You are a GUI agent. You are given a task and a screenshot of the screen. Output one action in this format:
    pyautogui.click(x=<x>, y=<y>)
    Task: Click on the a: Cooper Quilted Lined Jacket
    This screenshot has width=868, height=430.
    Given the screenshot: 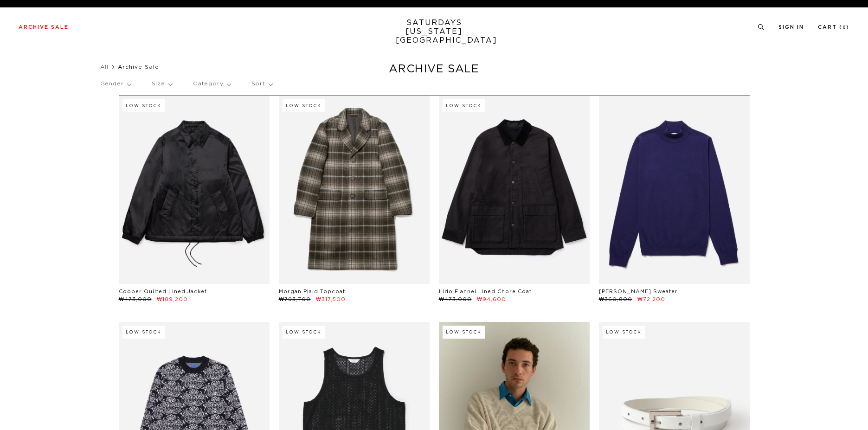 What is the action you would take?
    pyautogui.click(x=163, y=291)
    